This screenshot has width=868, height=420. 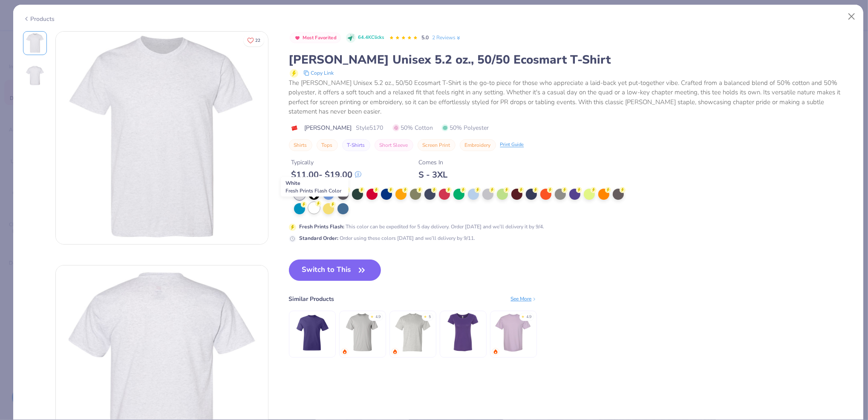 I want to click on div: Comes In, so click(x=433, y=162).